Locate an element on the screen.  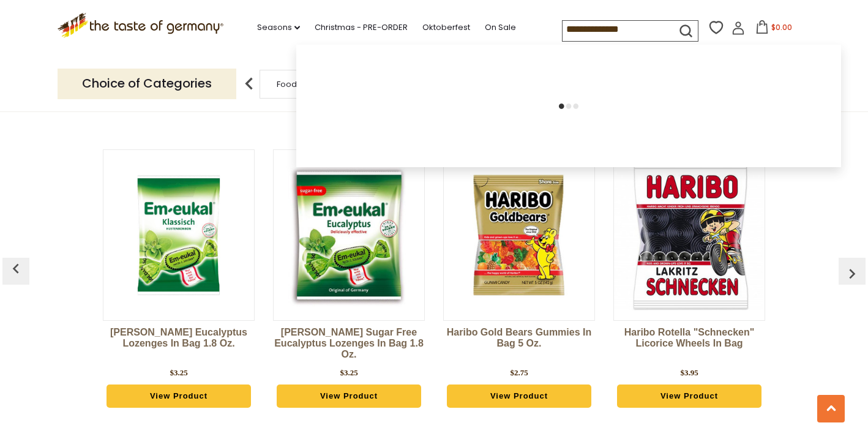
span: Food By Category is located at coordinates (312, 84).